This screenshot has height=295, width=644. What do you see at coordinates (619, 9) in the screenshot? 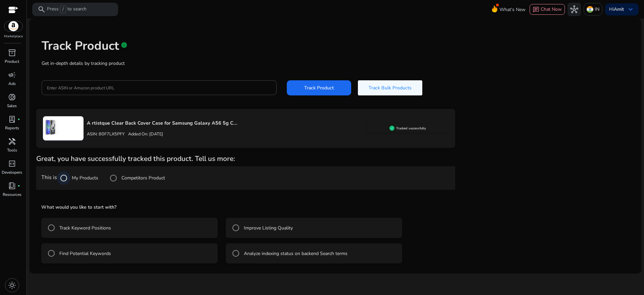
I see `b: Amit` at bounding box center [619, 9].